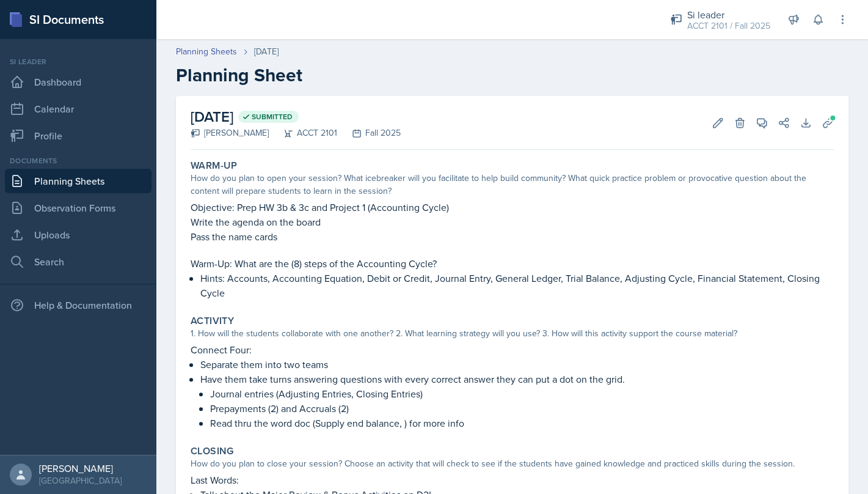 This screenshot has width=868, height=494. What do you see at coordinates (78, 109) in the screenshot?
I see `a: Calendar` at bounding box center [78, 109].